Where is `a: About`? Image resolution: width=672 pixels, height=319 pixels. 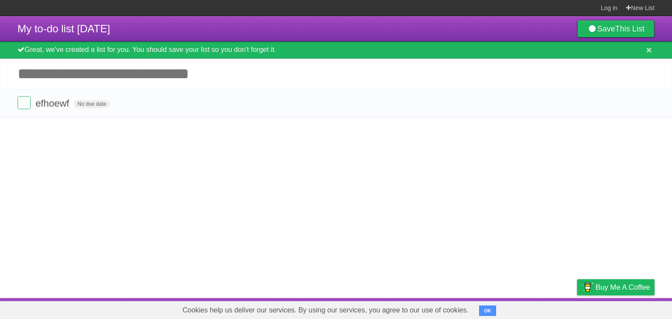 a: About is located at coordinates (470, 309).